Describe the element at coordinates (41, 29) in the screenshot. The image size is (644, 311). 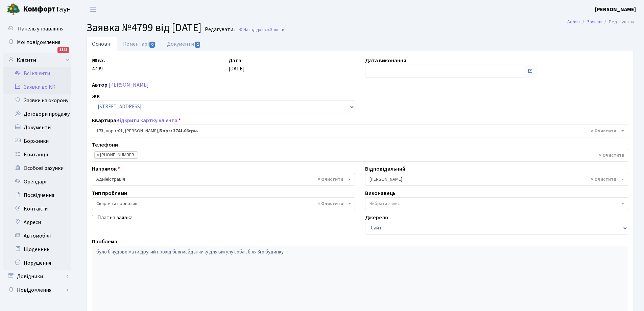
I see `span: Панель управління` at that location.